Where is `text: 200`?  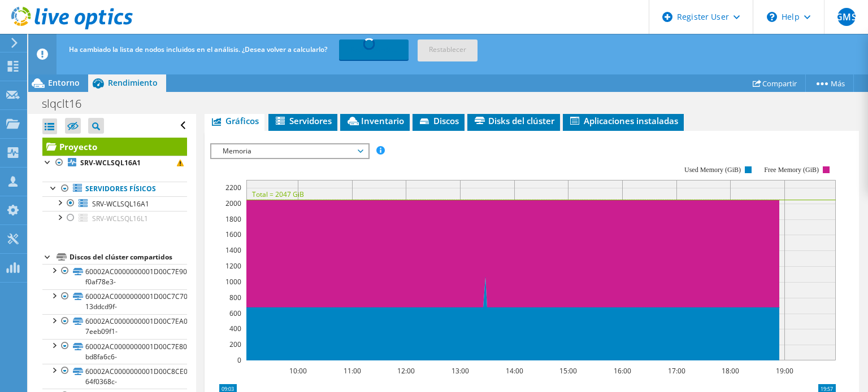 text: 200 is located at coordinates (235, 345).